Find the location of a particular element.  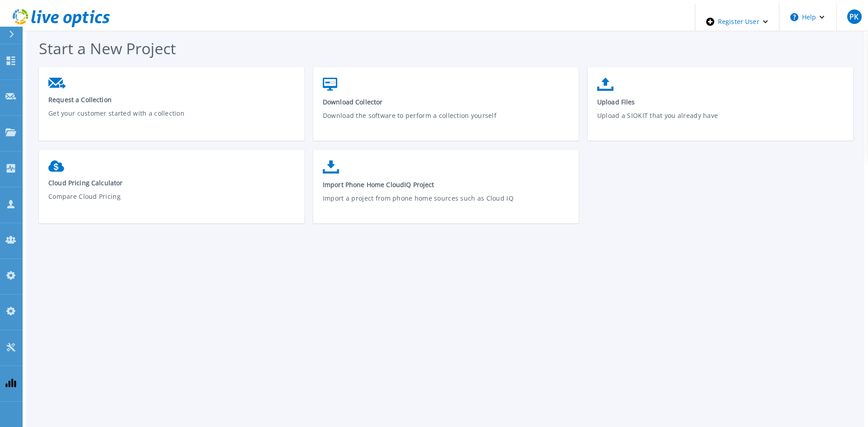

button: Help is located at coordinates (807, 17).